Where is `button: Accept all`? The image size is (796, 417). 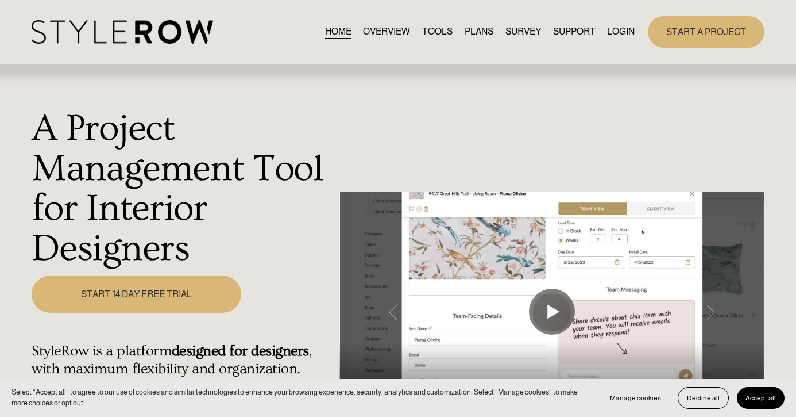 button: Accept all is located at coordinates (761, 398).